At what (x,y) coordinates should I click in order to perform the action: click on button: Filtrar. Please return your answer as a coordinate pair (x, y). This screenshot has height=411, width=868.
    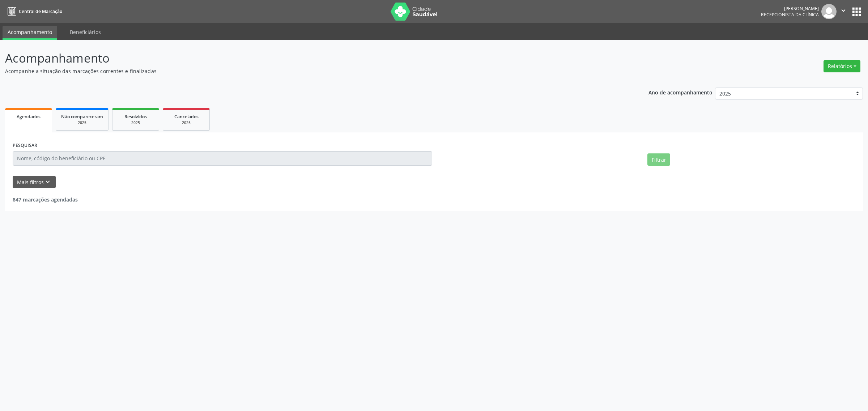
    Looking at the image, I should click on (659, 159).